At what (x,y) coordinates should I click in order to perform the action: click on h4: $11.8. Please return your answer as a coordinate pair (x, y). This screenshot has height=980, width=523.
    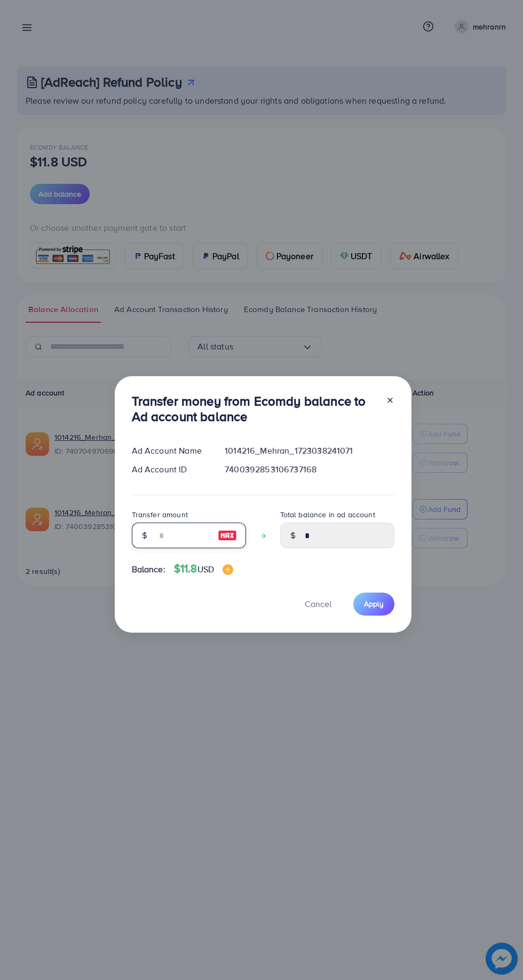
    Looking at the image, I should click on (203, 568).